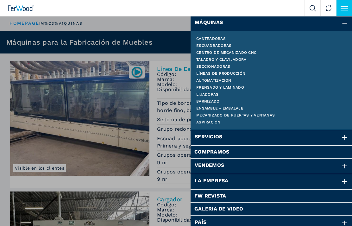 The height and width of the screenshot is (226, 352). Describe the element at coordinates (271, 53) in the screenshot. I see `a: Centro de mecanizado cnc` at that location.